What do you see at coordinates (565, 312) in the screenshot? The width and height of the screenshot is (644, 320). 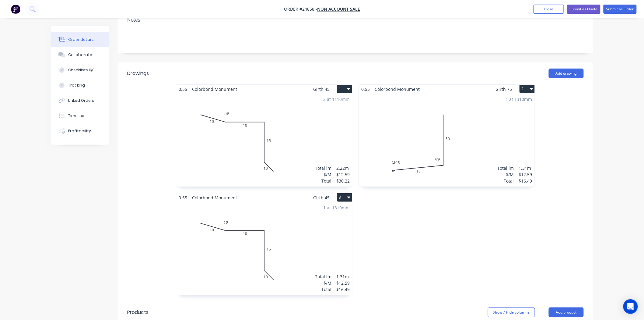 I see `button: Add product` at bounding box center [565, 312].